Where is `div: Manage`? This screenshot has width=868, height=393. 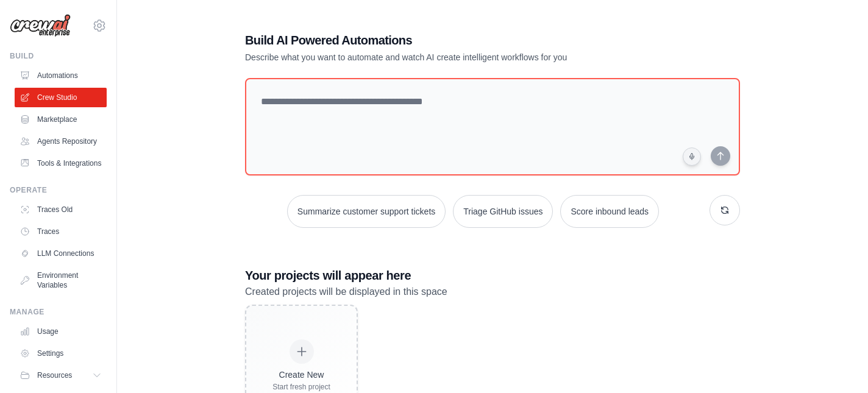 div: Manage is located at coordinates (58, 312).